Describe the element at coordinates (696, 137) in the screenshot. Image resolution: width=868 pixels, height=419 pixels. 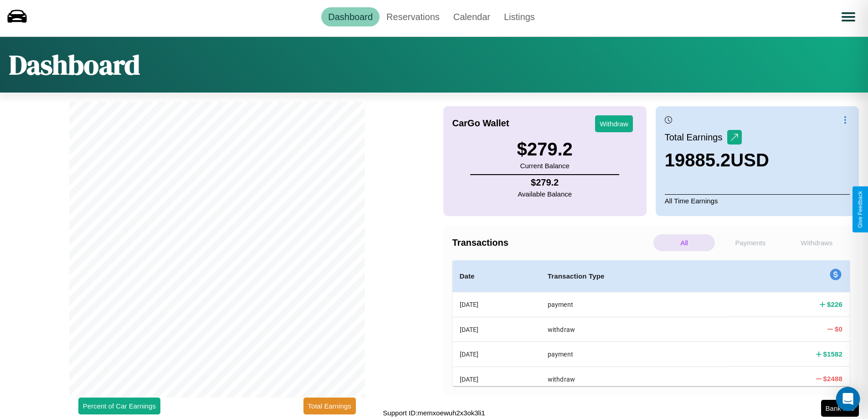
I see `p: Total Earnings` at that location.